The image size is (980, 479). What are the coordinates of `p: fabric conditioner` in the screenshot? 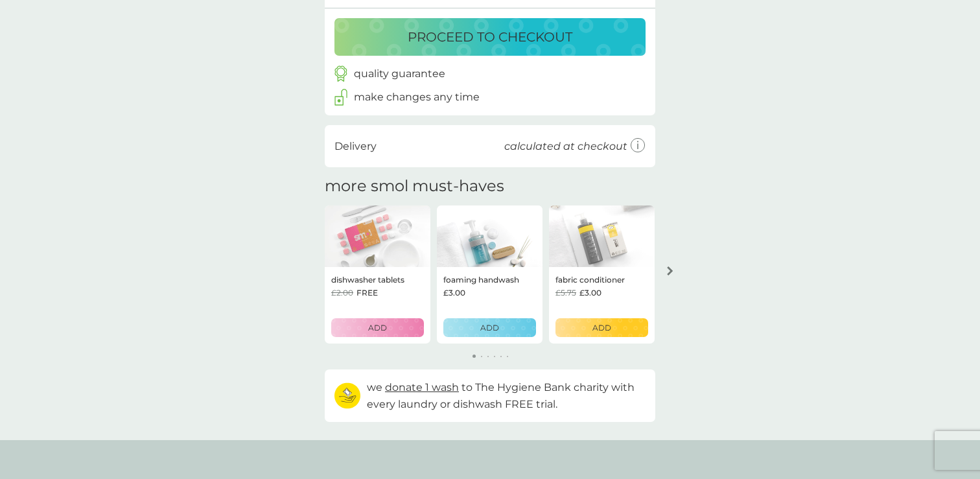 It's located at (590, 279).